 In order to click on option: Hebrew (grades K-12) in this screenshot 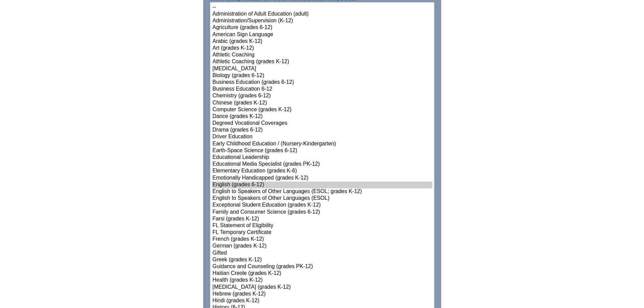, I will do `click(322, 294)`.